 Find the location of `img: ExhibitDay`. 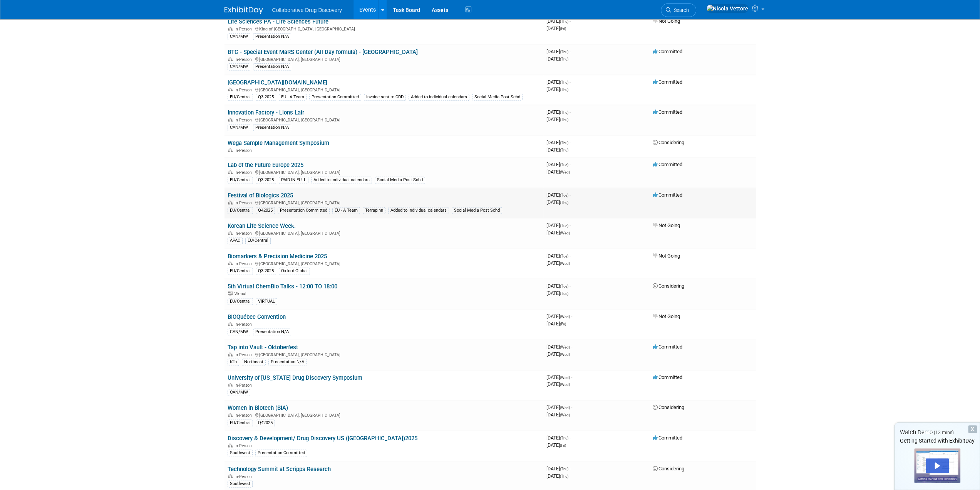

img: ExhibitDay is located at coordinates (244, 11).